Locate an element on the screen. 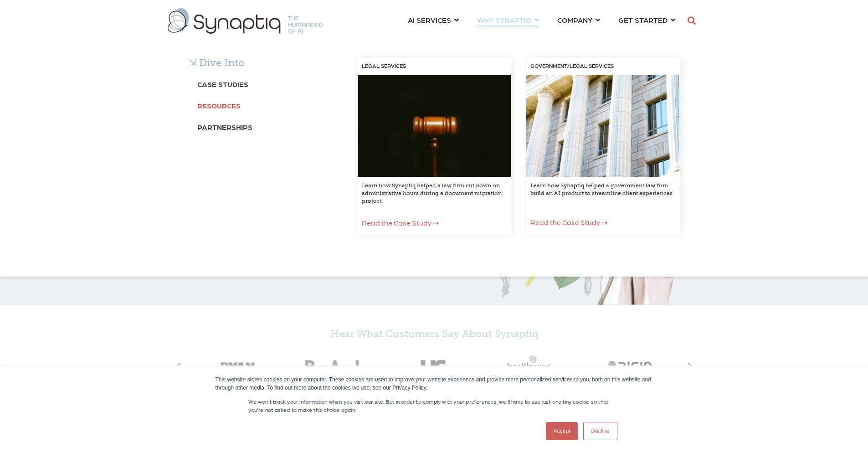 This screenshot has width=868, height=452. span: GET STARTED is located at coordinates (643, 20).